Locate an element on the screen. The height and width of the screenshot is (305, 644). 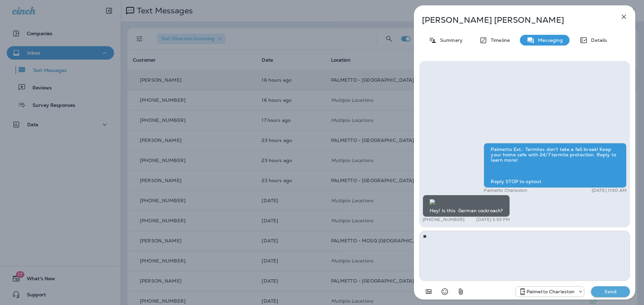
div: +1 (843) 277-8322 is located at coordinates (550, 292).